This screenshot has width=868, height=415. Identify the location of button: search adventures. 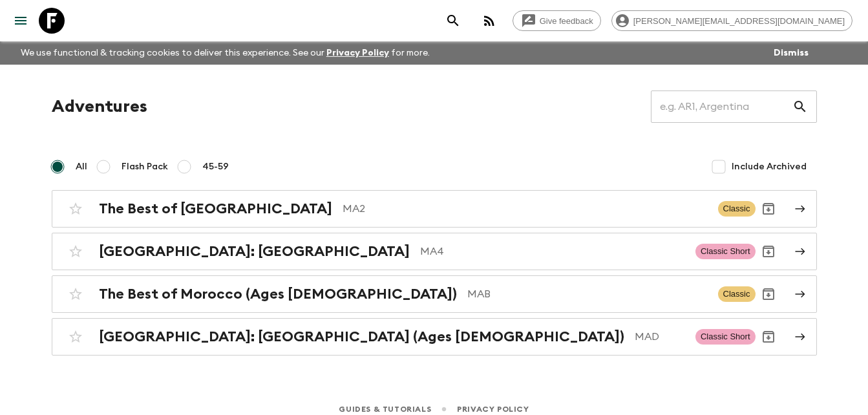
(453, 21).